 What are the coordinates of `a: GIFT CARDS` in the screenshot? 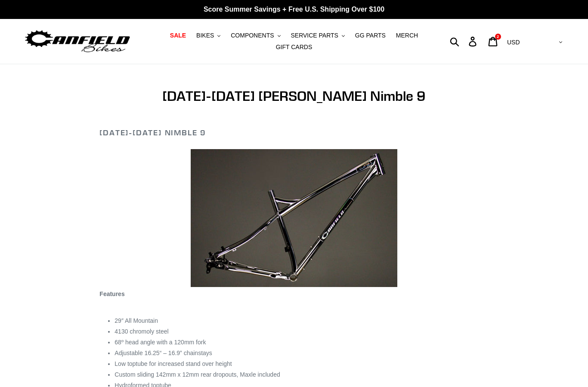 It's located at (294, 47).